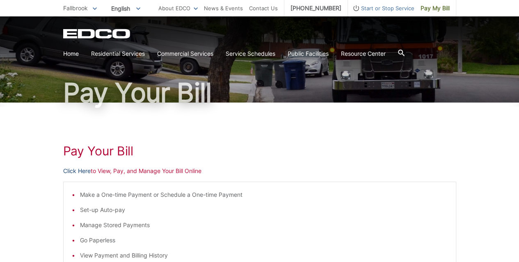 The width and height of the screenshot is (519, 262). Describe the element at coordinates (223, 8) in the screenshot. I see `a: News & Events` at that location.